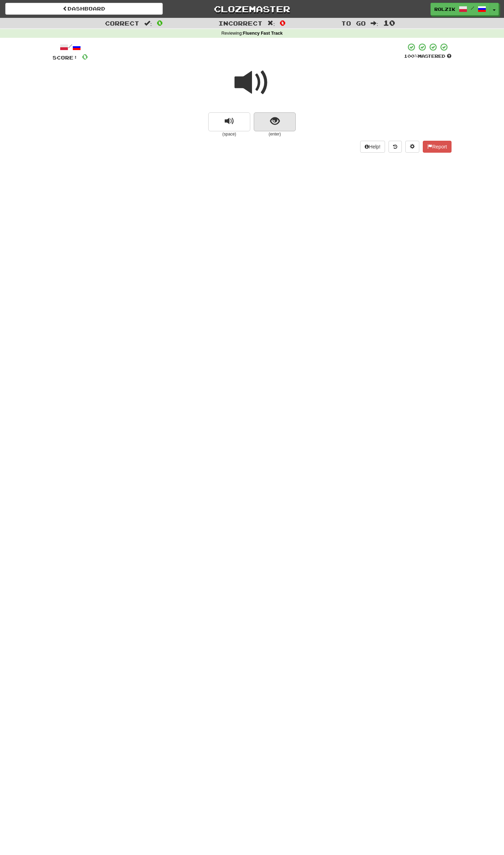  Describe the element at coordinates (445, 9) in the screenshot. I see `span: Rolzik` at that location.